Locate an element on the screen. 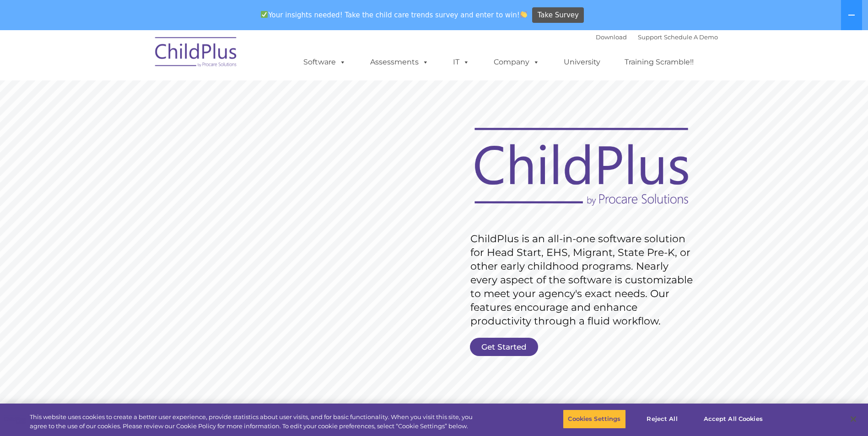  a: University is located at coordinates (582, 63).